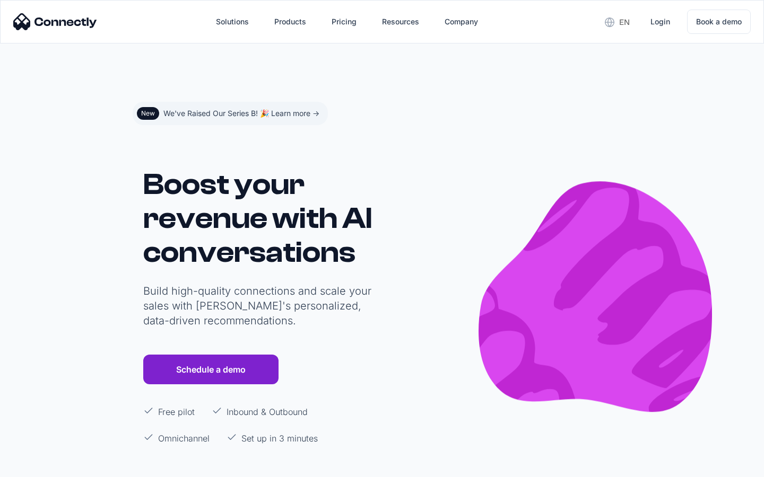 This screenshot has height=477, width=764. What do you see at coordinates (344, 22) in the screenshot?
I see `a: Pricing` at bounding box center [344, 22].